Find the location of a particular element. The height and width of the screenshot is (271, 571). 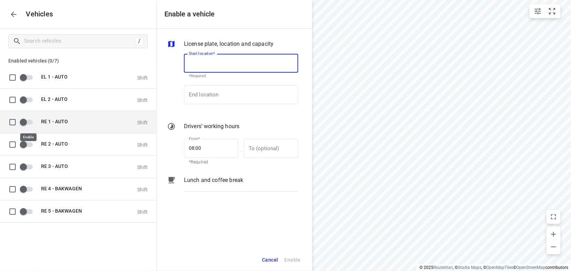

span: RE 2 - AUTO is located at coordinates (54, 143).